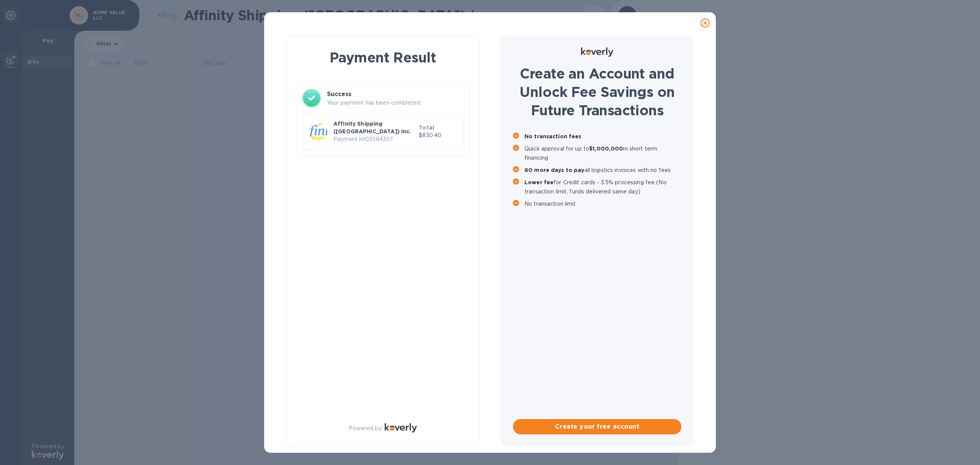 The height and width of the screenshot is (465, 980). What do you see at coordinates (603, 153) in the screenshot?
I see `p: Quick approval for up to in short term financing` at bounding box center [603, 153].